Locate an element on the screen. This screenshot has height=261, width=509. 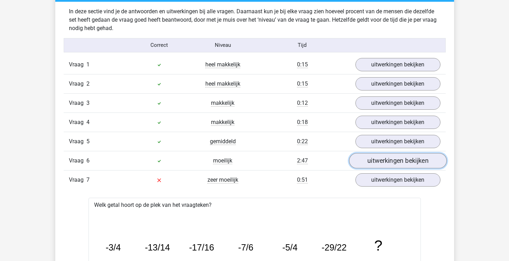
tspan: -17/16 is located at coordinates (202, 248).